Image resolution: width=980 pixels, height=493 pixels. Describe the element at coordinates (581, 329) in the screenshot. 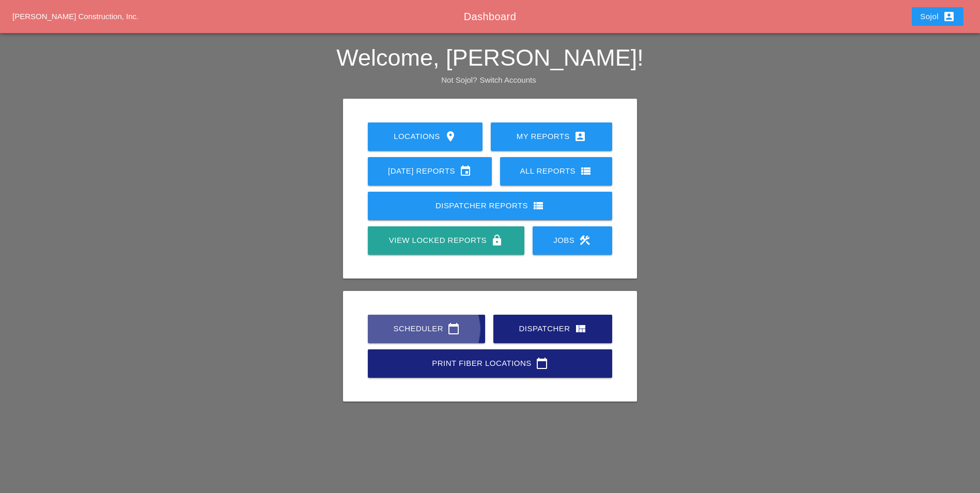

I see `i: view_quilt` at that location.